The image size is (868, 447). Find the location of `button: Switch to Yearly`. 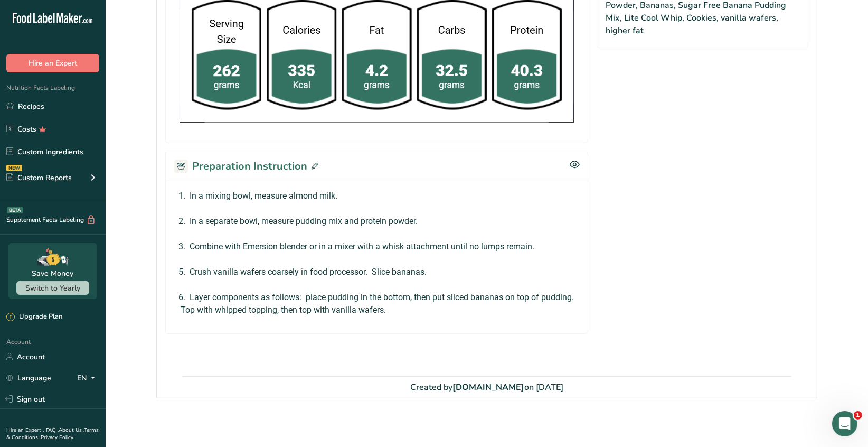

button: Switch to Yearly is located at coordinates (53, 288).